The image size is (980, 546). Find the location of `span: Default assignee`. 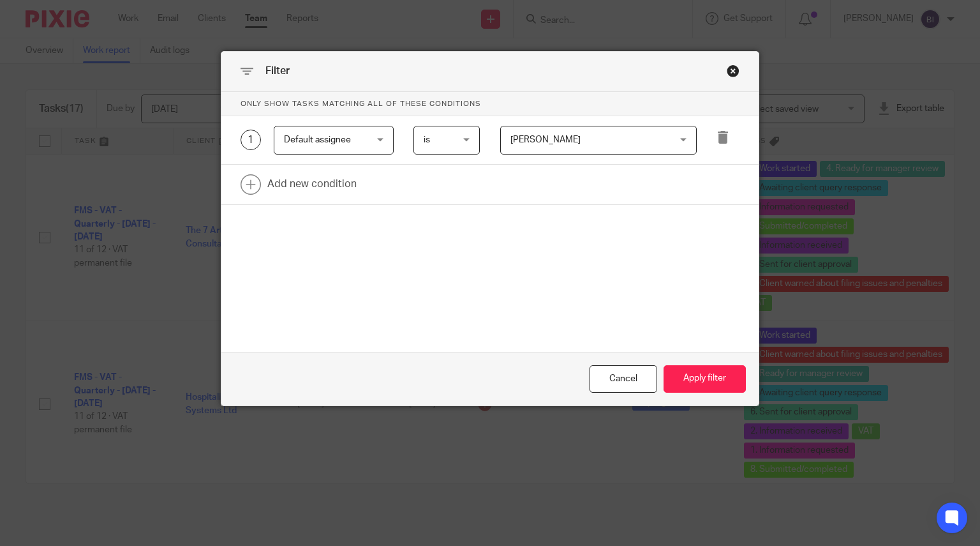

span: Default assignee is located at coordinates (317, 140).